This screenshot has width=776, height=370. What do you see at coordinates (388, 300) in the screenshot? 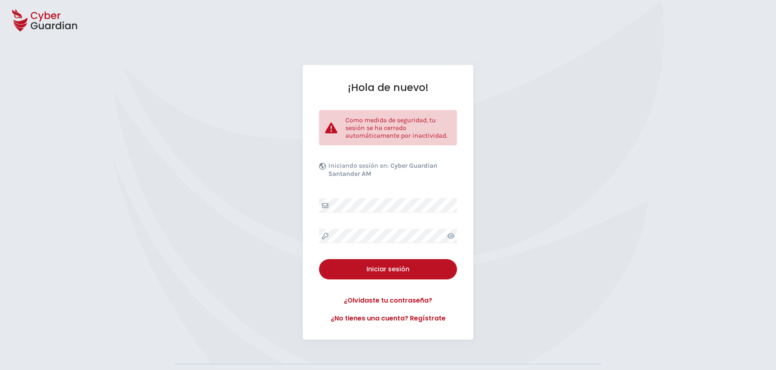
I see `a: ¿Olvidaste tu contraseña?` at bounding box center [388, 300].